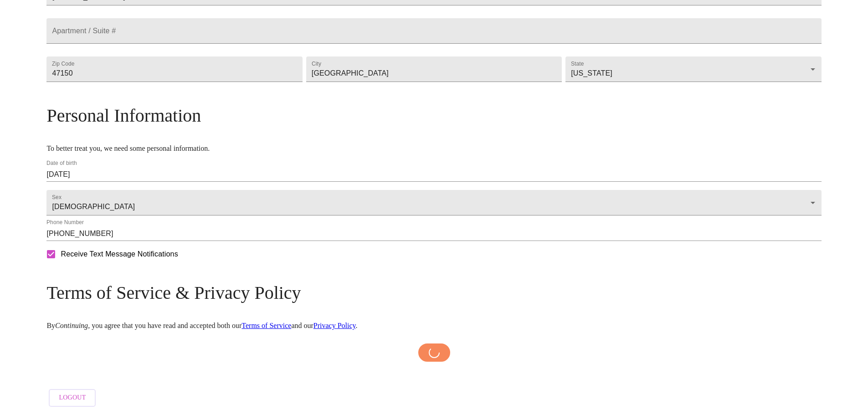 The height and width of the screenshot is (415, 868). Describe the element at coordinates (119, 254) in the screenshot. I see `span: Receive Text Message Notifications` at that location.